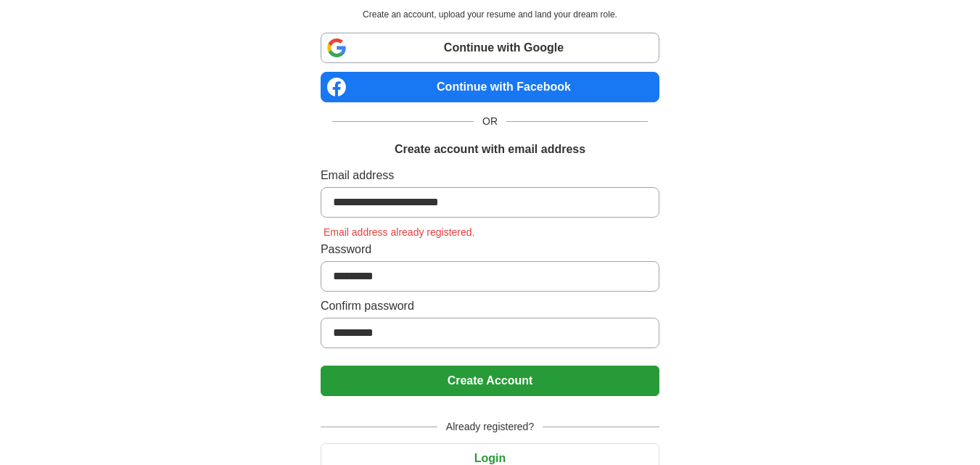  What do you see at coordinates (490, 149) in the screenshot?
I see `h1: Create account with email address` at bounding box center [490, 149].